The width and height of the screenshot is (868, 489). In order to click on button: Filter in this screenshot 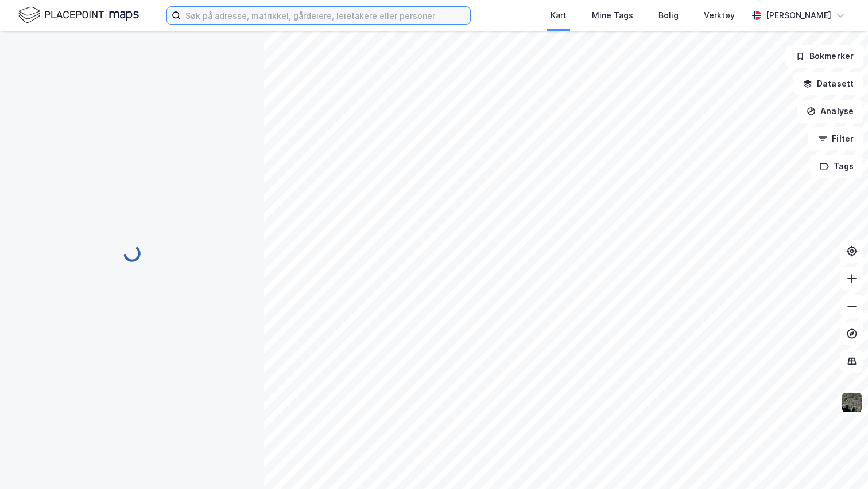, I will do `click(836, 139)`.